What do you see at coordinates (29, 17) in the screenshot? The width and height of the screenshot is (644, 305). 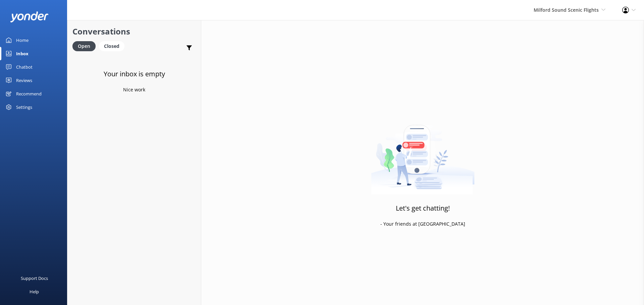 I see `img: yonder-white-logo.png` at bounding box center [29, 17].